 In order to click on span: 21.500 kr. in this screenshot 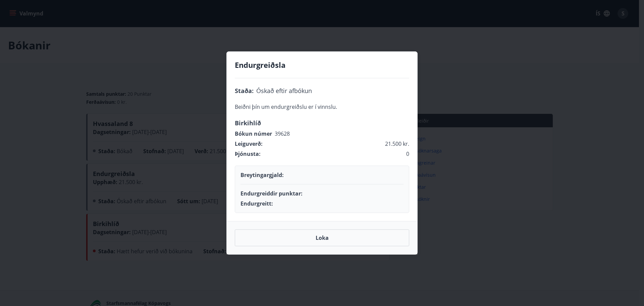, I will do `click(397, 144)`.